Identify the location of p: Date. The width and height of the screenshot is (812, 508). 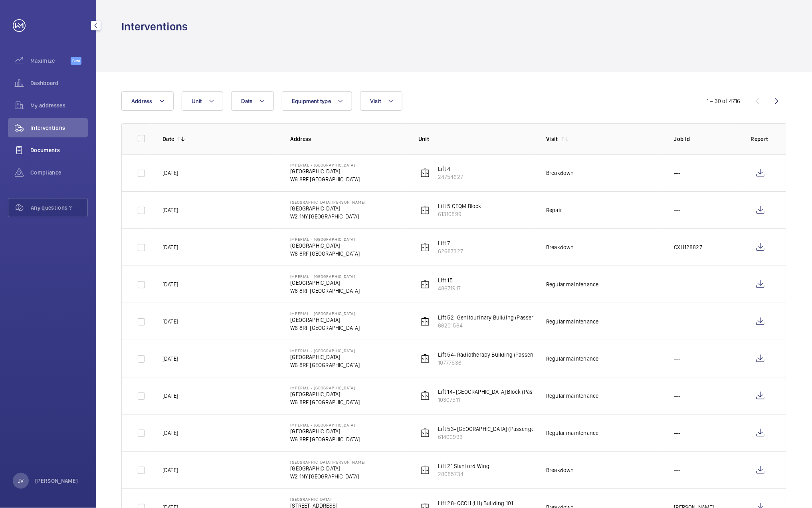
(168, 139).